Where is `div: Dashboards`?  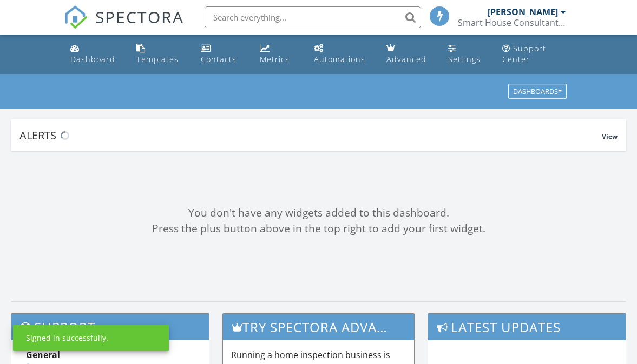 div: Dashboards is located at coordinates (537, 92).